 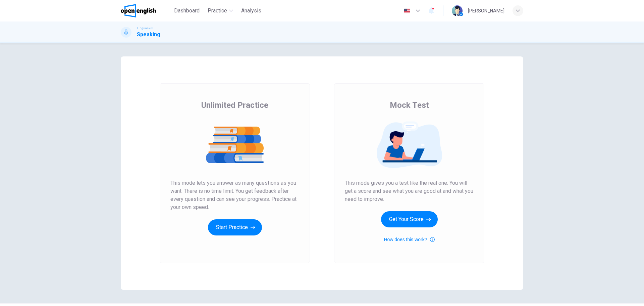 What do you see at coordinates (145, 28) in the screenshot?
I see `span: Linguaskill` at bounding box center [145, 28].